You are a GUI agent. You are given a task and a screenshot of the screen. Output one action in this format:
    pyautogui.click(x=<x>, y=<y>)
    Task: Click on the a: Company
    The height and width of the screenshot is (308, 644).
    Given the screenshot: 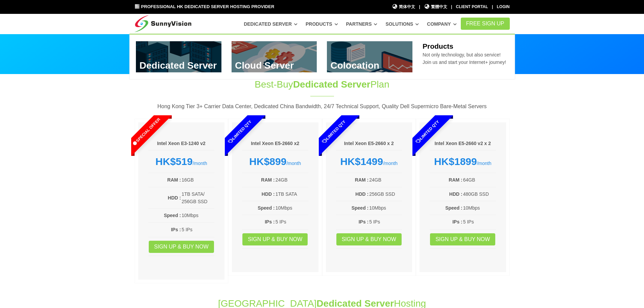 What is the action you would take?
    pyautogui.click(x=442, y=24)
    